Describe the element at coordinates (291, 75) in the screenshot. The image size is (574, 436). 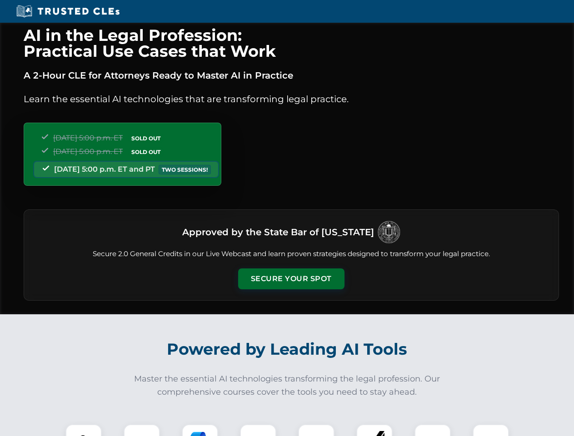
I see `p: A 2-Hour CLE for Attorneys Ready to Master AI in Practice` at that location.